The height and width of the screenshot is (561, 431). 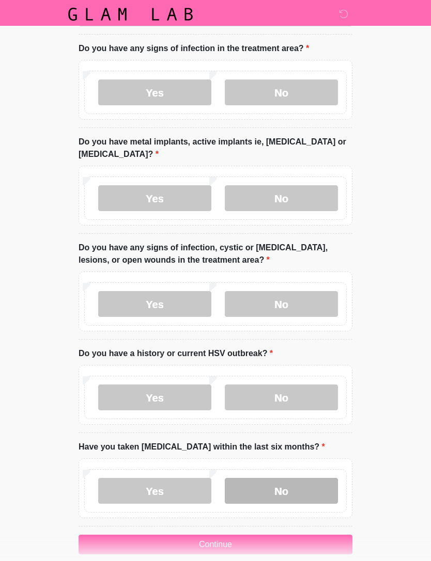 I want to click on label: Do you have any signs of infection in the treatment area?, so click(x=194, y=49).